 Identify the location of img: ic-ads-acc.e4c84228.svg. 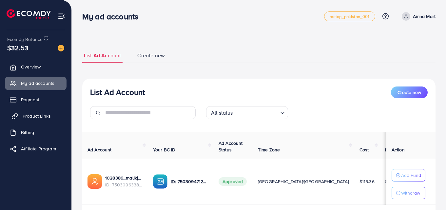
(95, 182).